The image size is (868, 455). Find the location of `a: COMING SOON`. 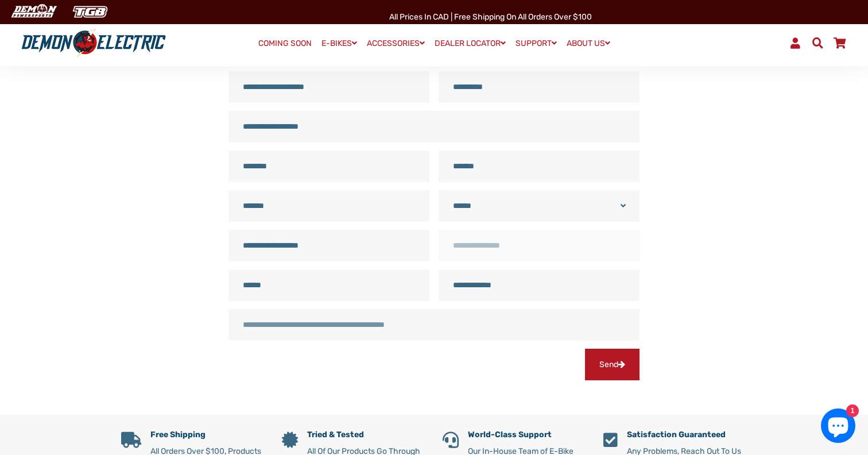

a: COMING SOON is located at coordinates (285, 44).